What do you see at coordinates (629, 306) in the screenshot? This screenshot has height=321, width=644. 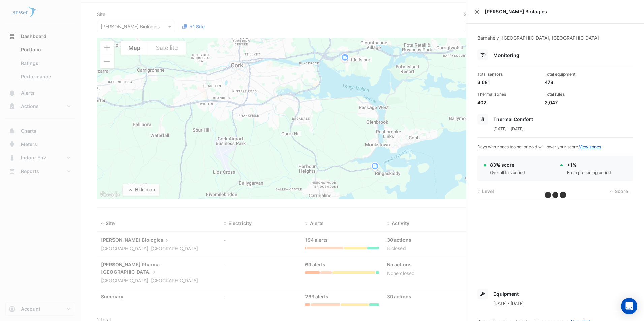 I see `div: Open Intercom Messenger` at bounding box center [629, 306].